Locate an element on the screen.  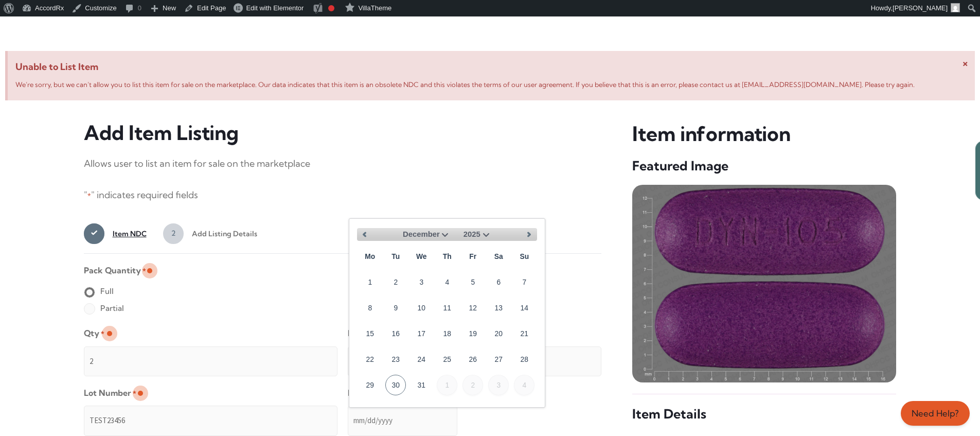
label: Full is located at coordinates (99, 291).